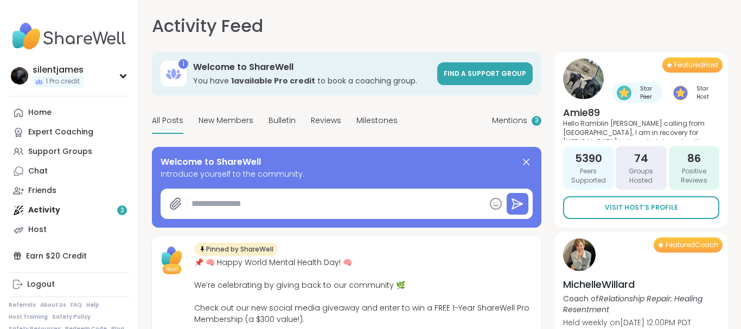 The image size is (741, 329). What do you see at coordinates (579, 255) in the screenshot?
I see `img: MichelleWillard` at bounding box center [579, 255].